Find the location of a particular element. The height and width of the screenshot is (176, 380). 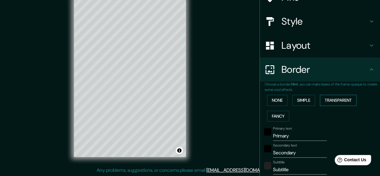

h4: Layout is located at coordinates (325, 45).